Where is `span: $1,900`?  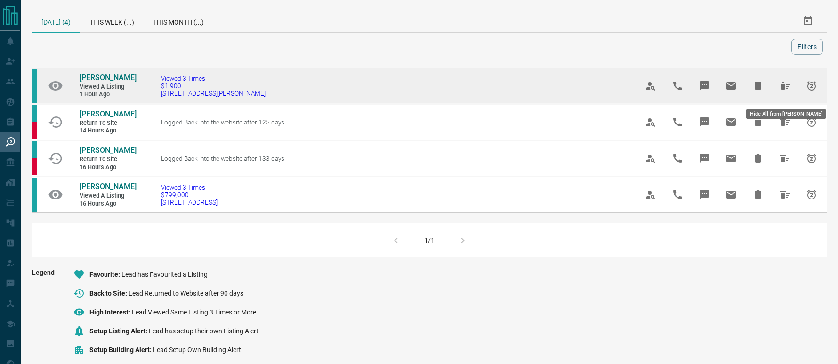 span: $1,900 is located at coordinates (213, 86).